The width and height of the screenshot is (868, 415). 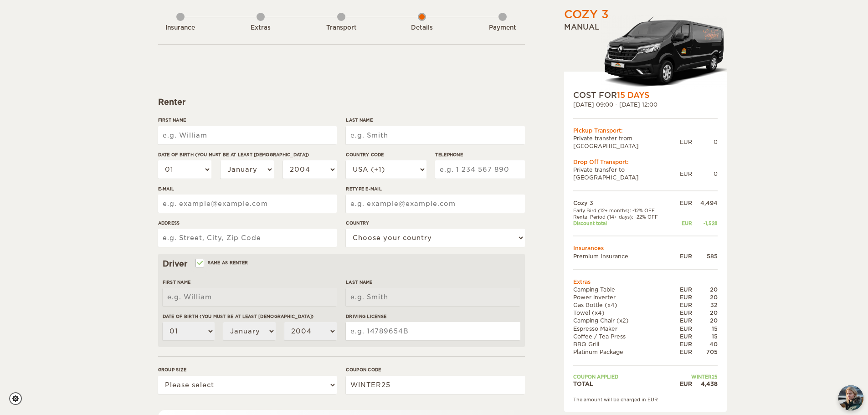 What do you see at coordinates (622, 256) in the screenshot?
I see `td: Premium Insurance` at bounding box center [622, 256].